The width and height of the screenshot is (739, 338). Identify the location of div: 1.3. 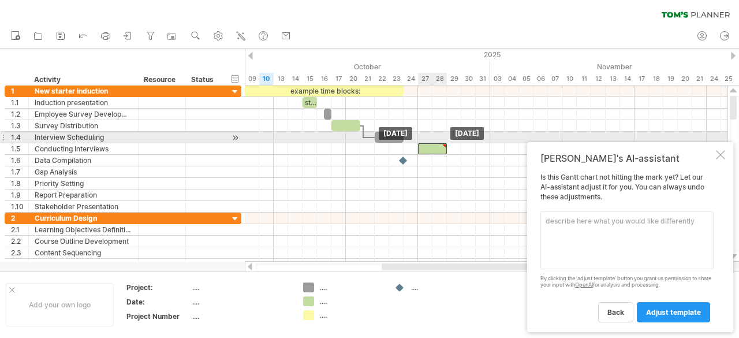
(20, 125).